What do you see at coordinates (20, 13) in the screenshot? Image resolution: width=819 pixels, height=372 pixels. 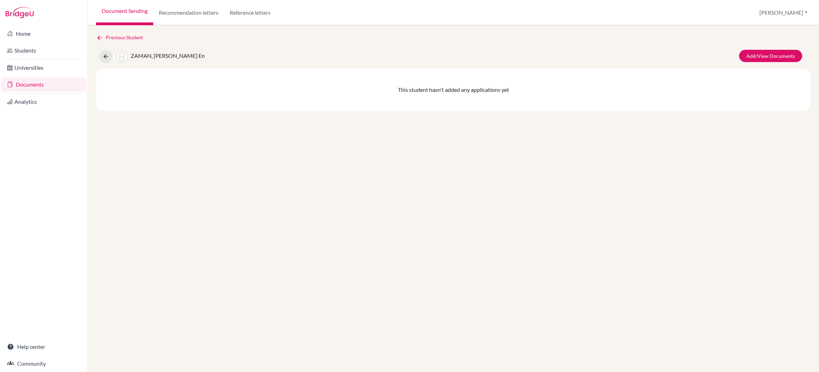 I see `img: Bridge-U` at bounding box center [20, 13].